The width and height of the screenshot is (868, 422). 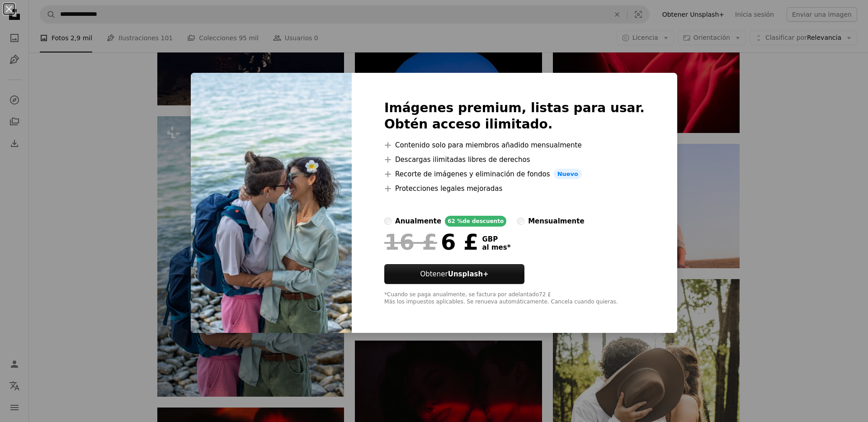 What do you see at coordinates (514, 298) in the screenshot?
I see `div: *Cuando se paga anualmente, se factura por adelantado 72 £ Más los impuestos aplicables. Se renue...` at bounding box center [514, 298].